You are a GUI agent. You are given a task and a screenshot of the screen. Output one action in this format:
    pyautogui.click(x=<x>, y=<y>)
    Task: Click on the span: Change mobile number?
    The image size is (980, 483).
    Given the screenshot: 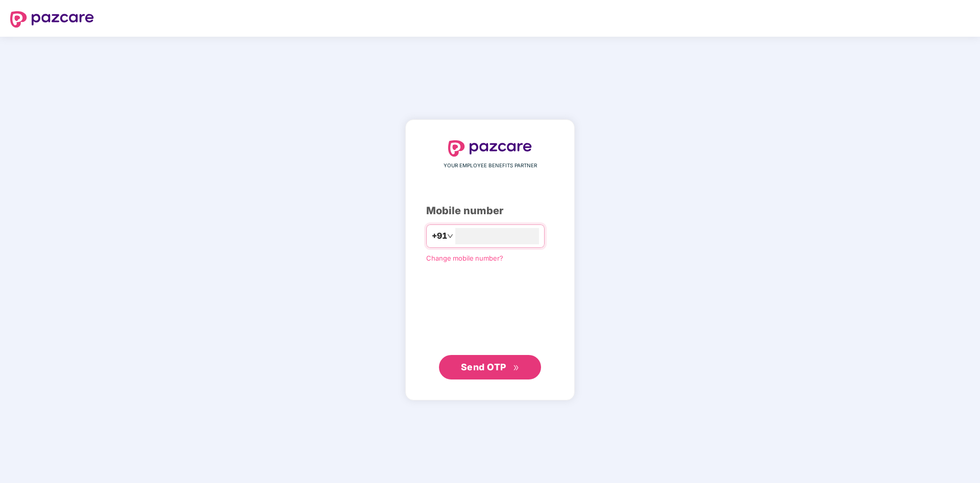 What is the action you would take?
    pyautogui.click(x=464, y=258)
    